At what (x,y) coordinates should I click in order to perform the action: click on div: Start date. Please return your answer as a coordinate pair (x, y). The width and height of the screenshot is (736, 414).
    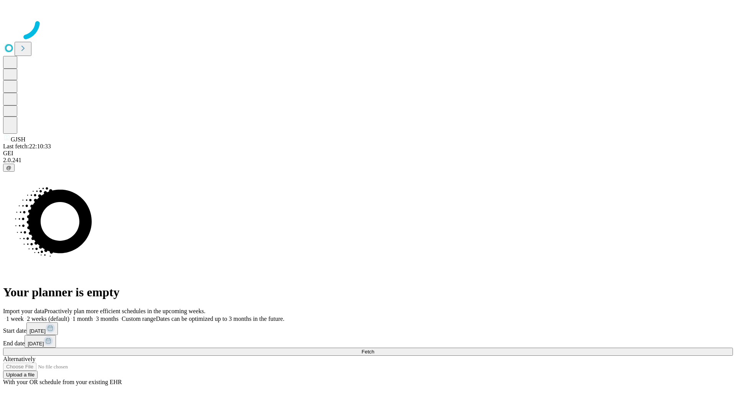
    Looking at the image, I should click on (368, 328).